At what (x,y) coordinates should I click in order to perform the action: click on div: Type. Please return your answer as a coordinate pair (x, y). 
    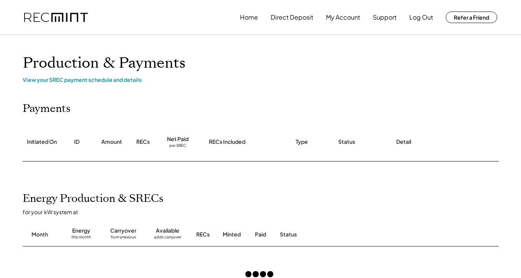
    Looking at the image, I should click on (302, 142).